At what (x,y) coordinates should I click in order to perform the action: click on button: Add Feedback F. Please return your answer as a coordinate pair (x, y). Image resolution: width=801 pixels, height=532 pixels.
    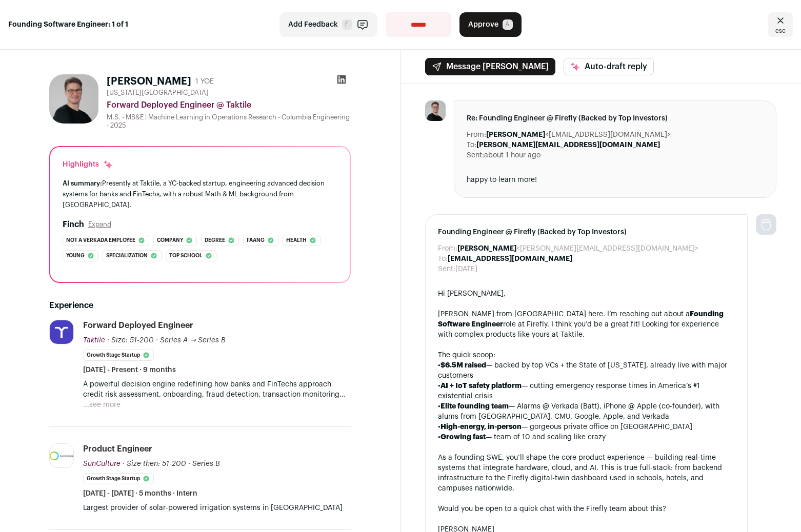
    Looking at the image, I should click on (328, 25).